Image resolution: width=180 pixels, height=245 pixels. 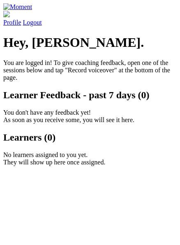 I want to click on a: Logout, so click(x=32, y=22).